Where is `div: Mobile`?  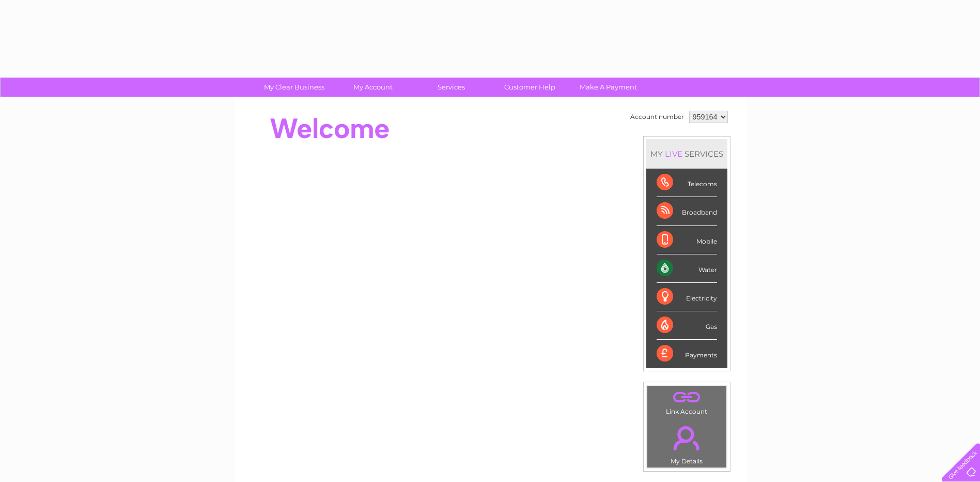
div: Mobile is located at coordinates (686, 240).